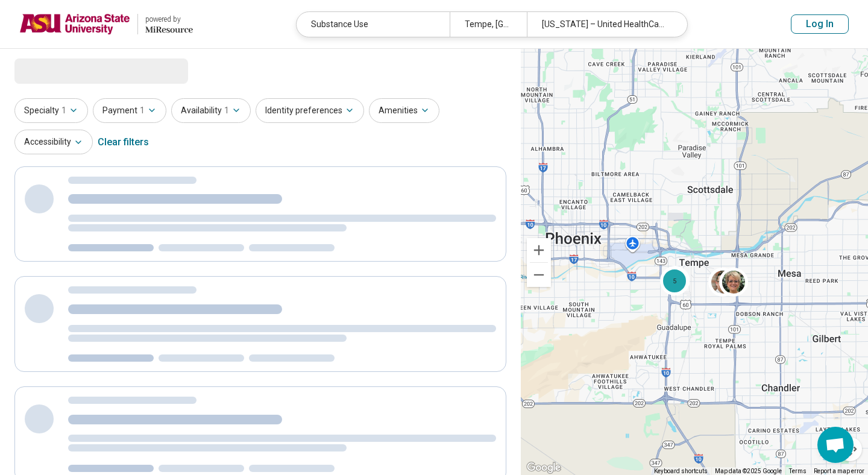 The image size is (868, 475). What do you see at coordinates (123, 142) in the screenshot?
I see `div: Clear filters` at bounding box center [123, 142].